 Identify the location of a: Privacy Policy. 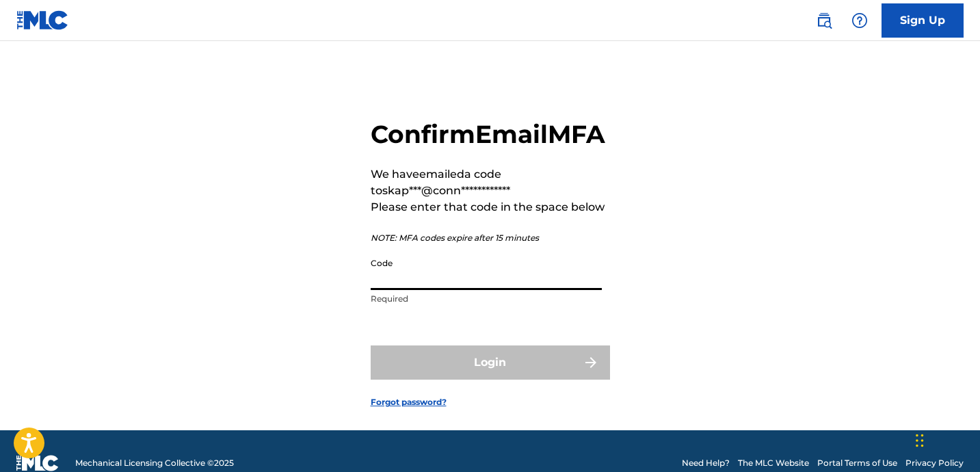
(933, 463).